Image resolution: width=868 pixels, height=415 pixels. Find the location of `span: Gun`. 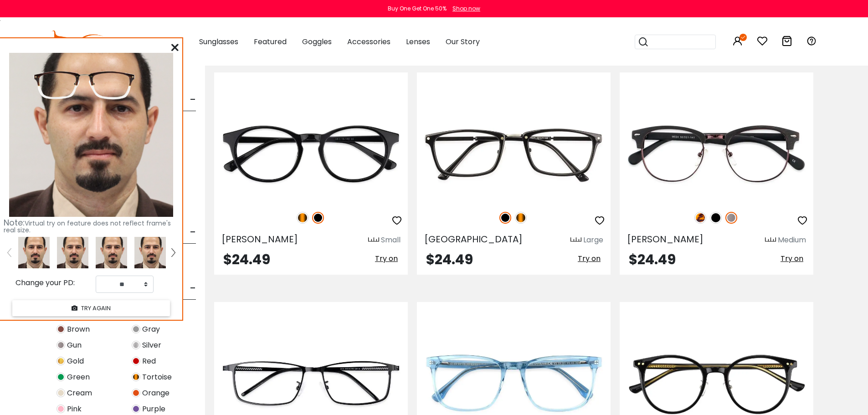

span: Gun is located at coordinates (74, 345).